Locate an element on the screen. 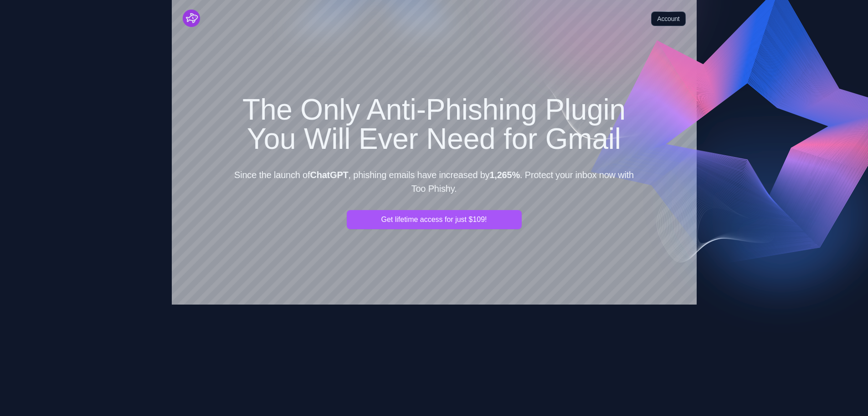 Image resolution: width=868 pixels, height=416 pixels. b: ChatGPT is located at coordinates (329, 175).